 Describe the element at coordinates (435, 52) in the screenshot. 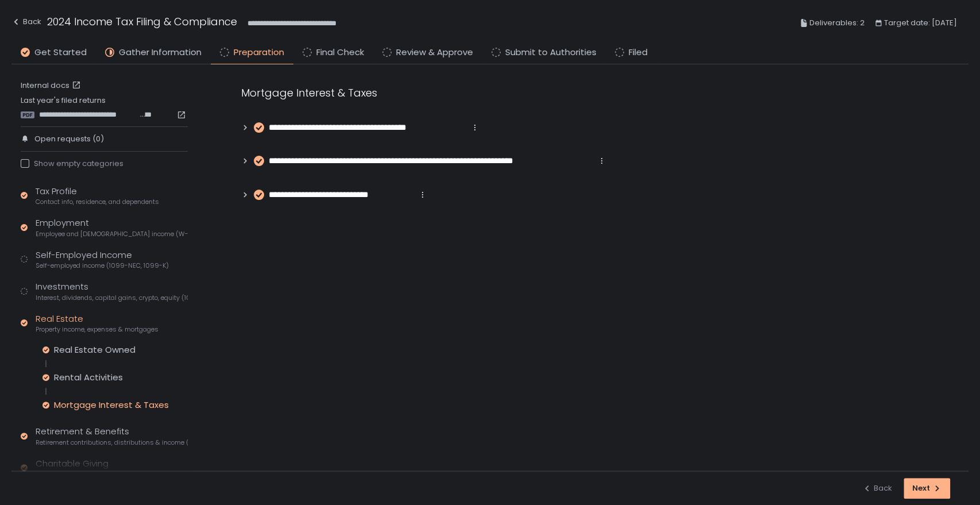

I see `span: Review & Approve` at that location.